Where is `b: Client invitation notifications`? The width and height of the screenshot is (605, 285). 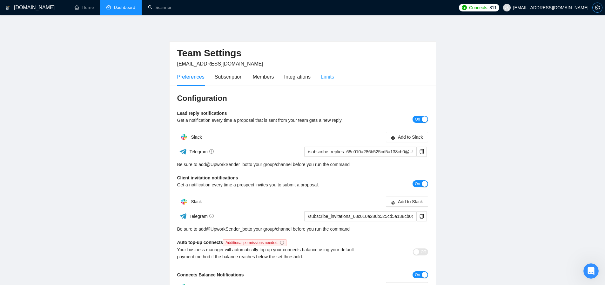
b: Client invitation notifications is located at coordinates (208, 178).